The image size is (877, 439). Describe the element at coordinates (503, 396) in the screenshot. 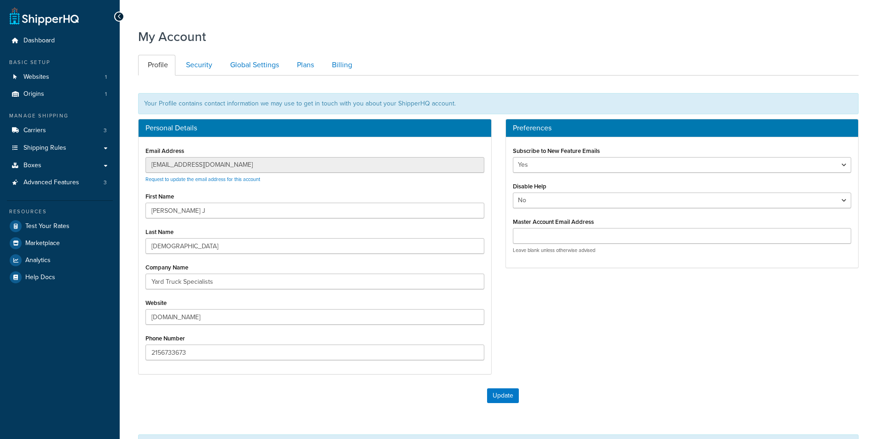

I see `button: Update` at that location.